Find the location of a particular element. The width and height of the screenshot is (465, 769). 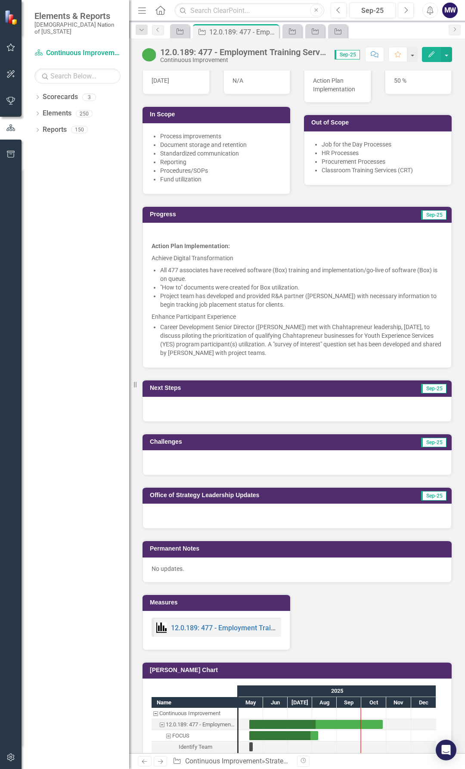

a: Strategic Objectives is located at coordinates (295, 760).